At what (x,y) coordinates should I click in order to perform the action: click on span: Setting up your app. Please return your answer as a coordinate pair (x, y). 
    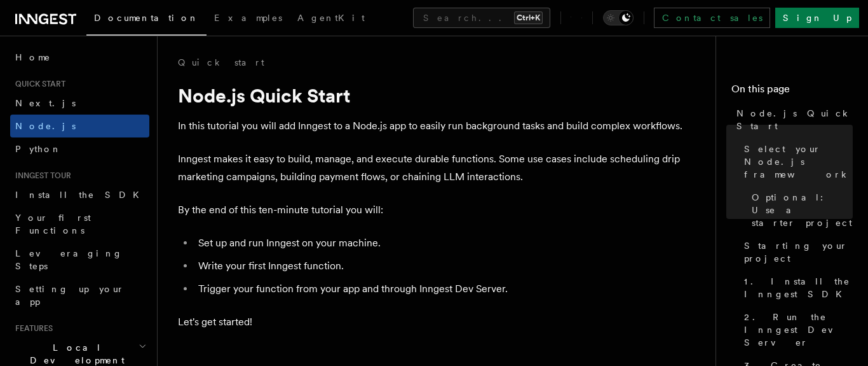
    Looking at the image, I should click on (70, 295).